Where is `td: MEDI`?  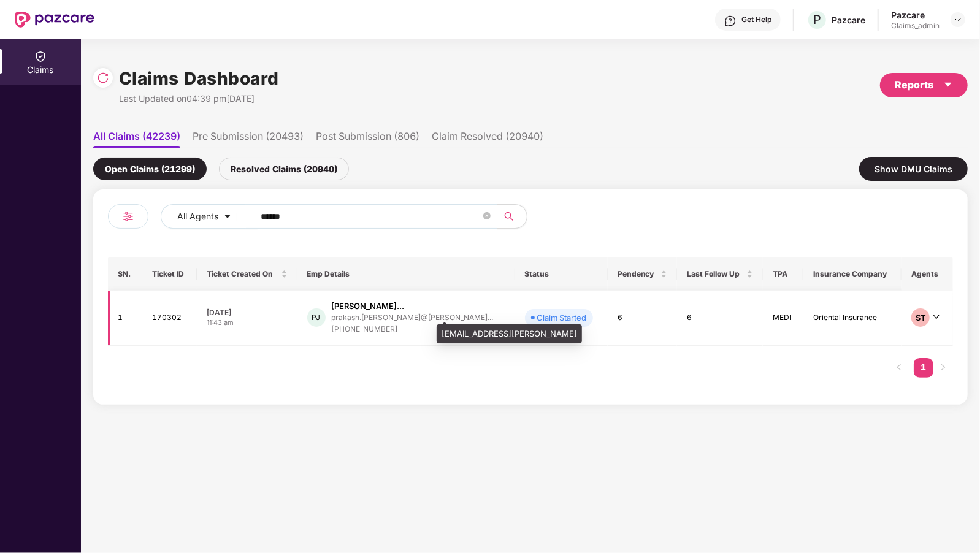
td: MEDI is located at coordinates (783, 318).